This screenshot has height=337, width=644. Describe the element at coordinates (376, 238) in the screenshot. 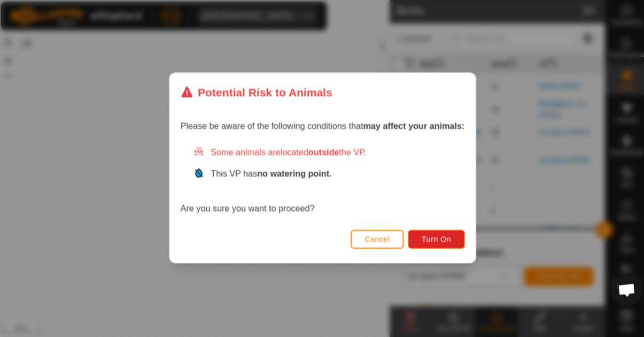

I see `button: Cancel` at that location.